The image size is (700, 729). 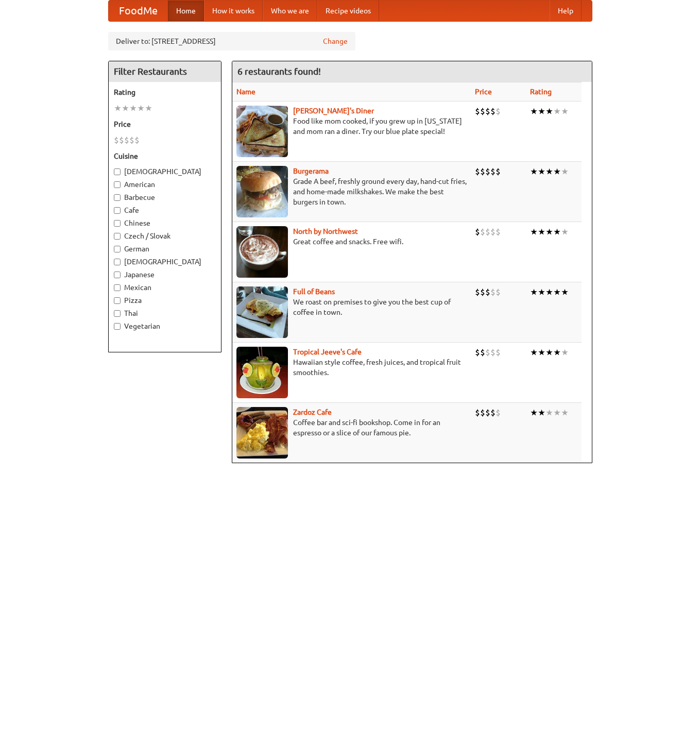 I want to click on p: Grade A beef, freshly ground every day, hand-cut fries, and home-made milkshakes. We make the bes..., so click(x=351, y=191).